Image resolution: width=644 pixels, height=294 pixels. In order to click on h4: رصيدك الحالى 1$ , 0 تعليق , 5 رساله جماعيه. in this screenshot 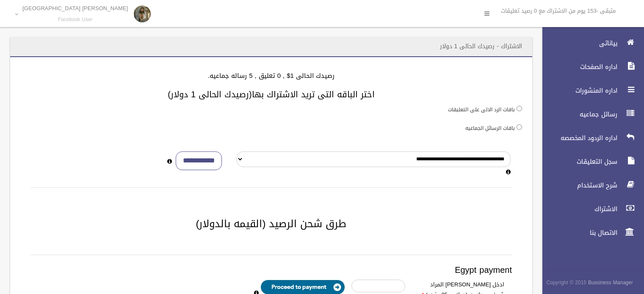, I will do `click(271, 76)`.